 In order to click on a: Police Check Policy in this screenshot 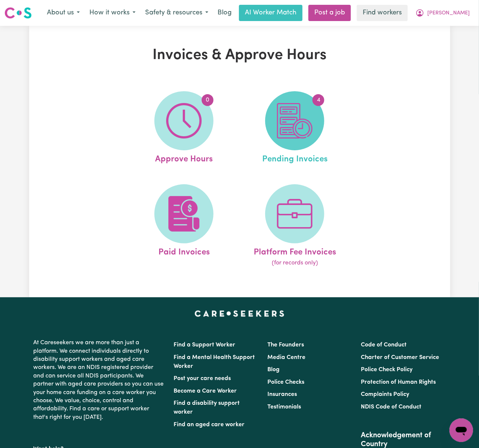, I will do `click(387, 370)`.